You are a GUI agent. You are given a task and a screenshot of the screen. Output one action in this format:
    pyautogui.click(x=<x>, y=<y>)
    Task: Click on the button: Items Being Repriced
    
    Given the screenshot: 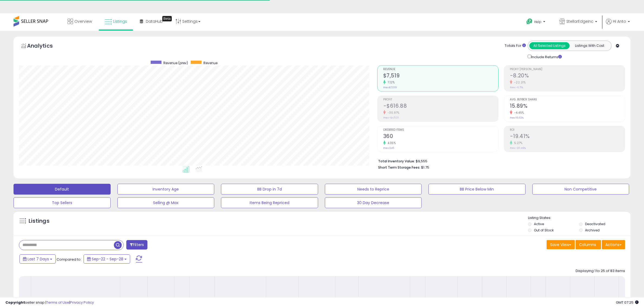 What is the action you would take?
    pyautogui.click(x=269, y=203)
    